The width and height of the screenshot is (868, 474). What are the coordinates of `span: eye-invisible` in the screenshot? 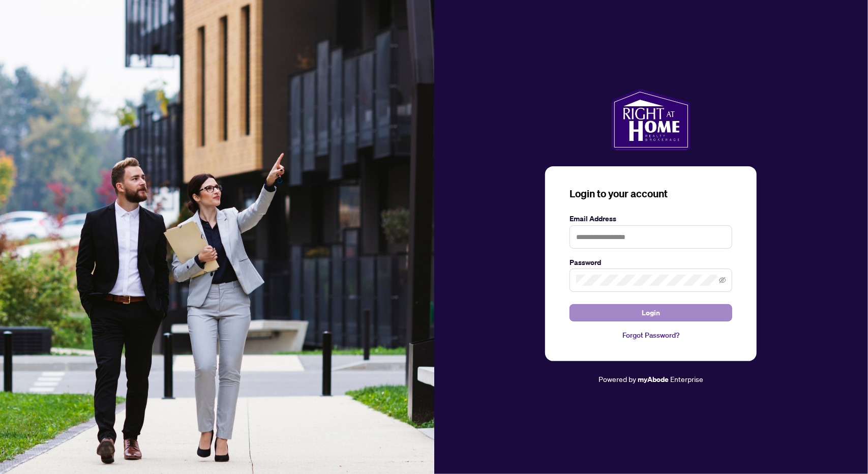 It's located at (722, 280).